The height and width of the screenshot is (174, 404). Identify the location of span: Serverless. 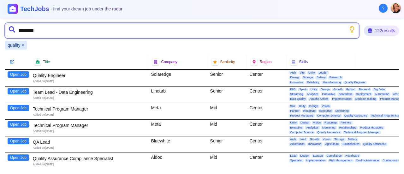
(346, 94).